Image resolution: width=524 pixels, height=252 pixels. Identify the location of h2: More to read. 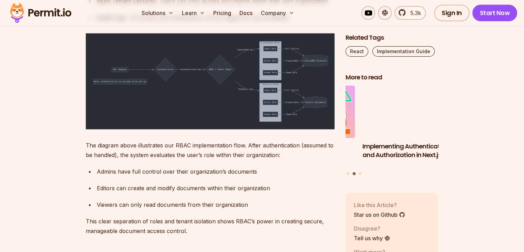
(392, 77).